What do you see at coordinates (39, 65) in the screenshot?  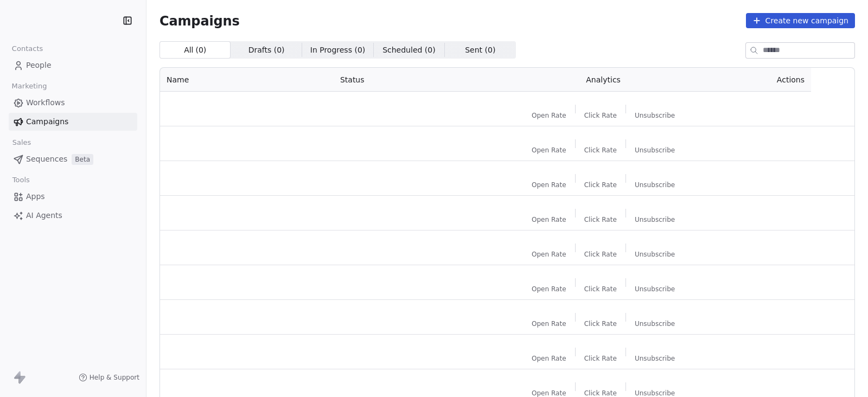 I see `span: People` at bounding box center [39, 65].